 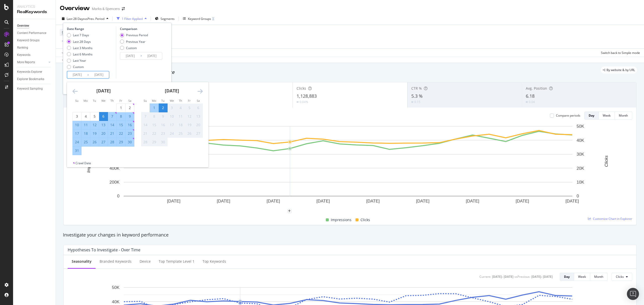 I want to click on button: Week, so click(x=582, y=277).